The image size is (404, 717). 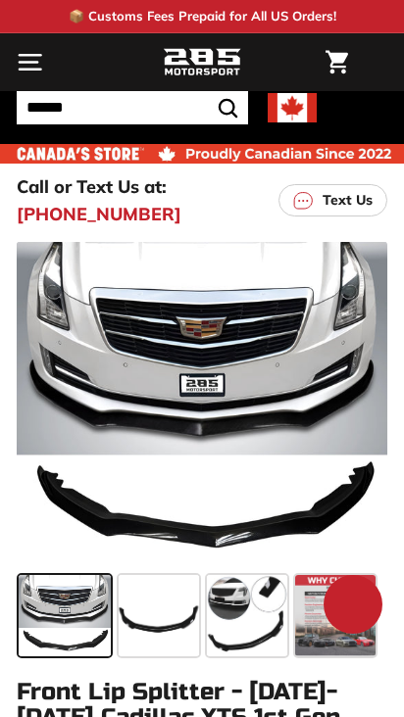 What do you see at coordinates (132, 108) in the screenshot?
I see `input: Search` at bounding box center [132, 108].